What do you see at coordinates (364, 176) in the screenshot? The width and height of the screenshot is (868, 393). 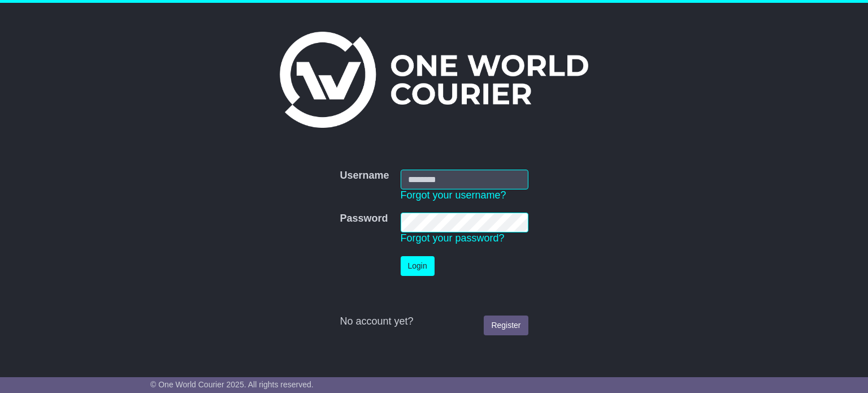 I see `label: Username` at bounding box center [364, 176].